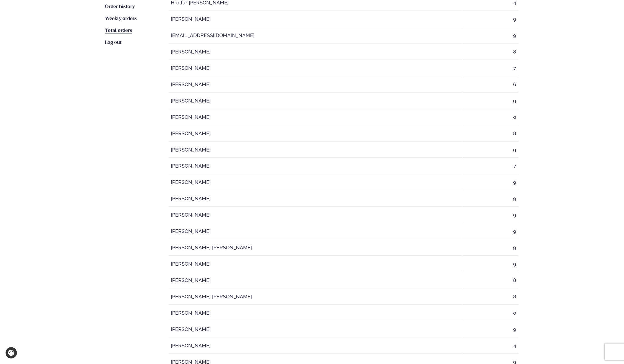  I want to click on a: Weekly orders, so click(121, 19).